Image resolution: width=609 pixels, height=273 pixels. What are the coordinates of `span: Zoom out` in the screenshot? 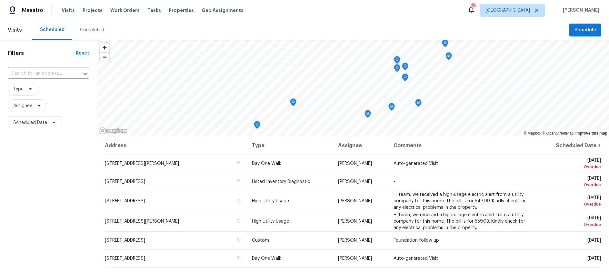 It's located at (104, 57).